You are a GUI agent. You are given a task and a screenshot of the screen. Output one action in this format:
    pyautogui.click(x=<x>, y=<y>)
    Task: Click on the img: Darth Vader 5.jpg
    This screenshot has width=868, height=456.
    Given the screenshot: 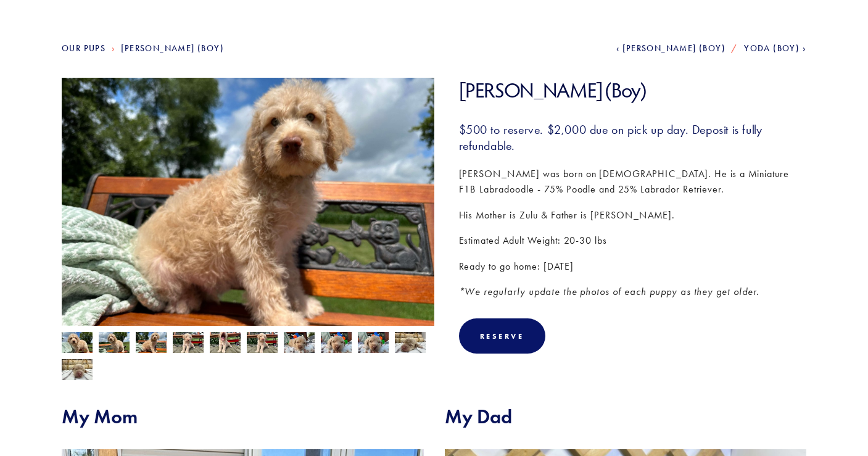 What is the action you would take?
    pyautogui.click(x=373, y=342)
    